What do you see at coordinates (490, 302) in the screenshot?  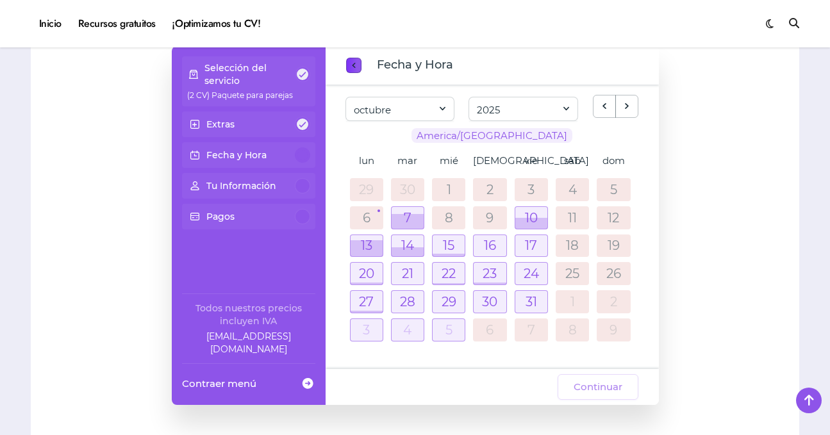 I see `td: 30 de octubre de 2025` at bounding box center [490, 302].